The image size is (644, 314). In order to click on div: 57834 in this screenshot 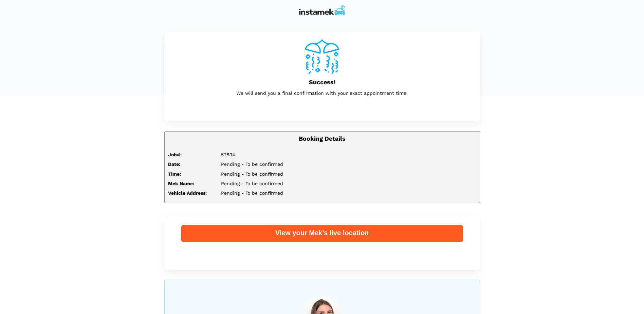, I will do `click(348, 154)`.